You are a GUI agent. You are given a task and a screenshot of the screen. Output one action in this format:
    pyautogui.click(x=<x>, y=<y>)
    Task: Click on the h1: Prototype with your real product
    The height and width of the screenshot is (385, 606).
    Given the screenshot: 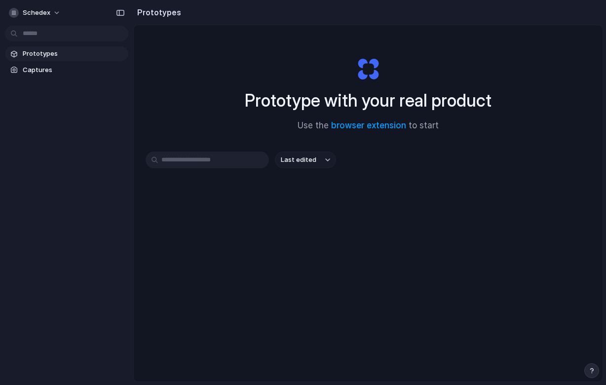 What is the action you would take?
    pyautogui.click(x=368, y=100)
    